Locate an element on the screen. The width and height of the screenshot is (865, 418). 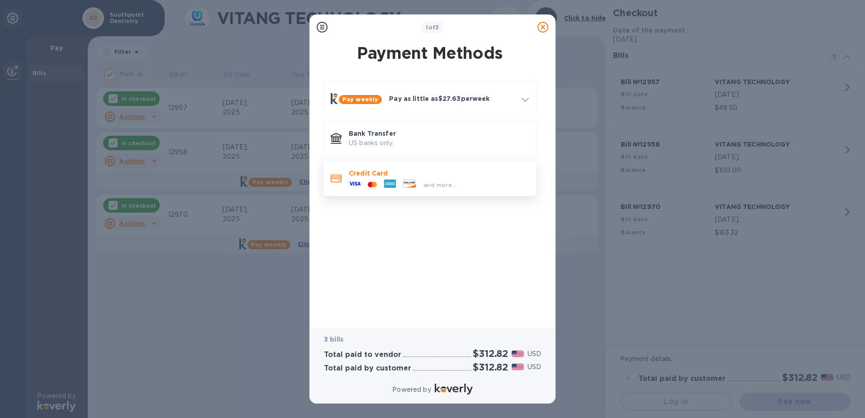
span: 1 is located at coordinates (427, 27).